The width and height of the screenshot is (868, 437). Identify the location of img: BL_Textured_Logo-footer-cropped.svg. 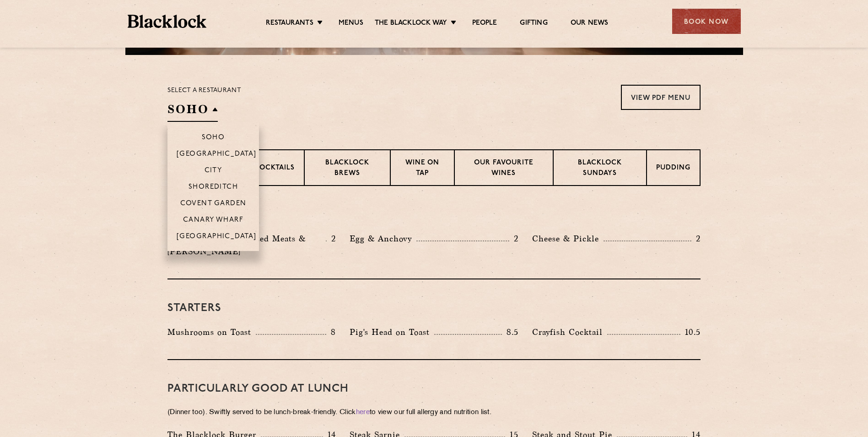
(167, 21).